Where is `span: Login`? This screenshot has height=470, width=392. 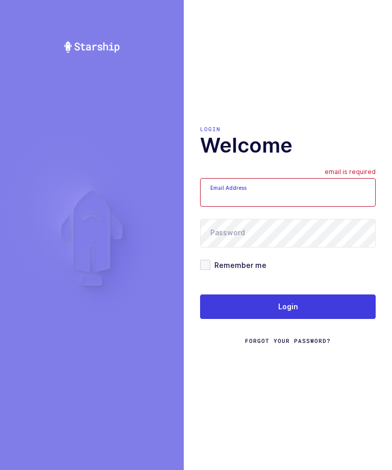 span: Login is located at coordinates (288, 307).